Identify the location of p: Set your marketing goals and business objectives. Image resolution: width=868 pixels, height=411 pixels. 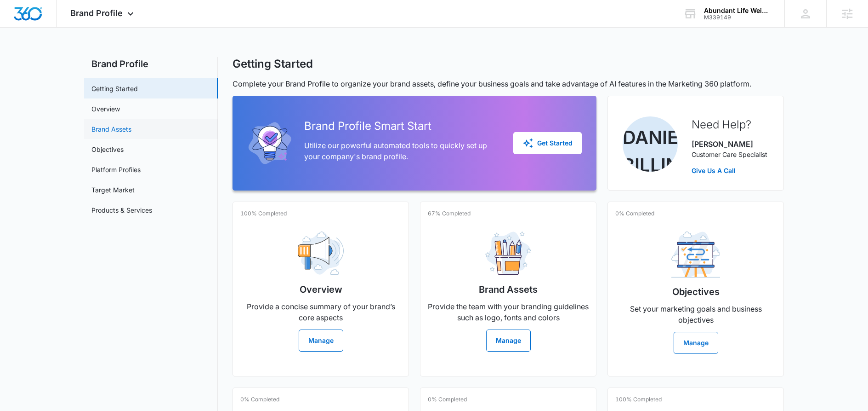
(696, 314).